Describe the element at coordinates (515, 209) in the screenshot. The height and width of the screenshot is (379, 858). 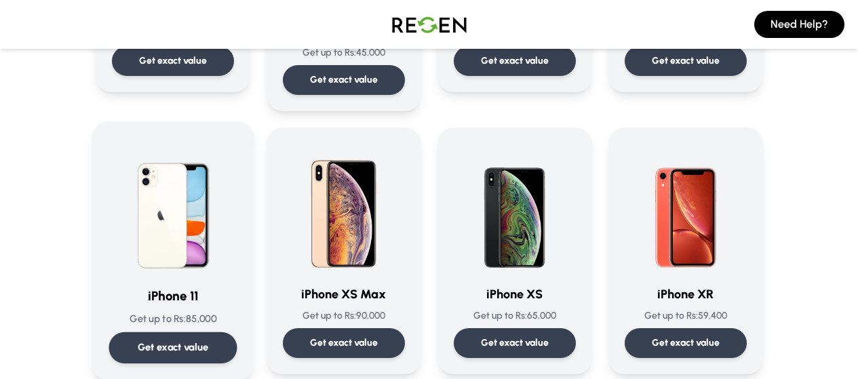
I see `img: iPhone XS` at that location.